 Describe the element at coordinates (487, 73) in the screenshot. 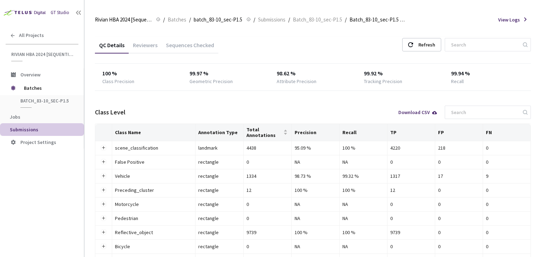

I see `div: 99.94 %` at that location.